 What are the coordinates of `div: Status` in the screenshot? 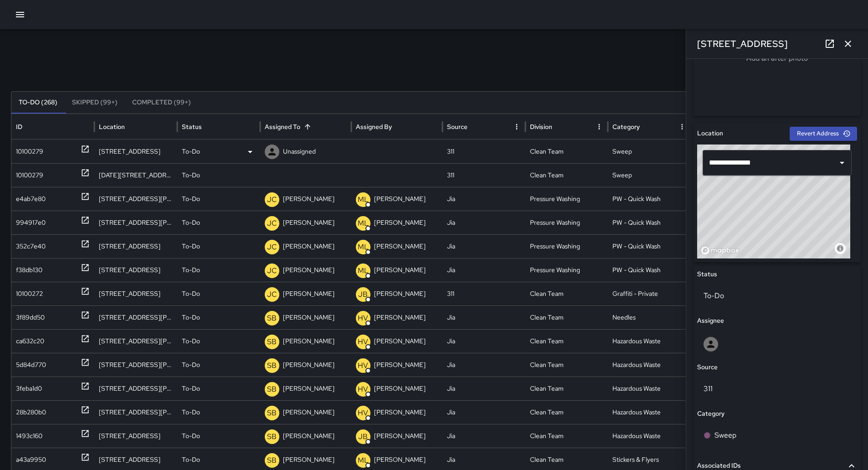 It's located at (192, 127).